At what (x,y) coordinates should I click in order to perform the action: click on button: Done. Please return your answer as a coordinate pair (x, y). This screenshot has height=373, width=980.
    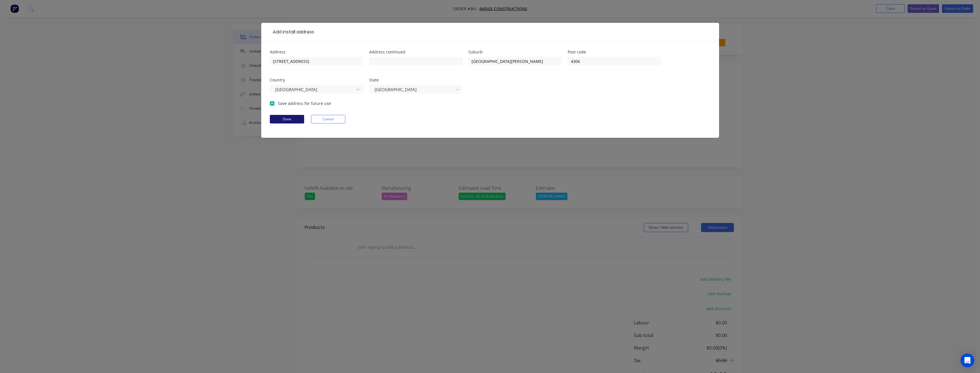
    Looking at the image, I should click on (287, 119).